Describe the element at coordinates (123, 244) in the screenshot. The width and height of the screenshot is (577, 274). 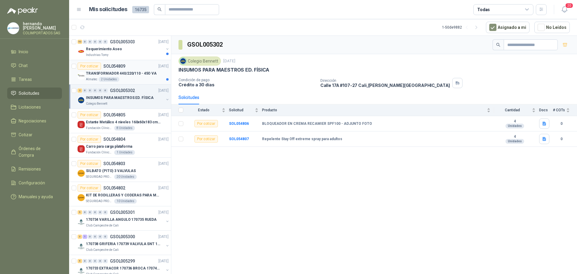
I see `p: 170738 GRIFERIA 170739 VALVULA SNT 170742 VALVULA` at that location.